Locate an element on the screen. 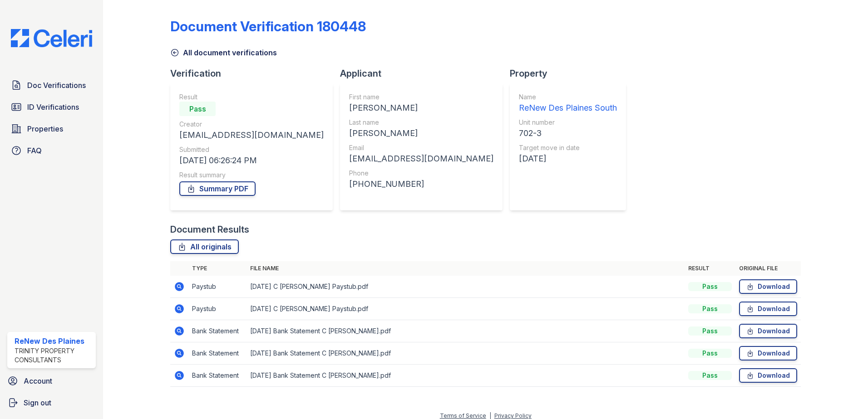 The width and height of the screenshot is (868, 419). a: Doc Verifications is located at coordinates (52, 85).